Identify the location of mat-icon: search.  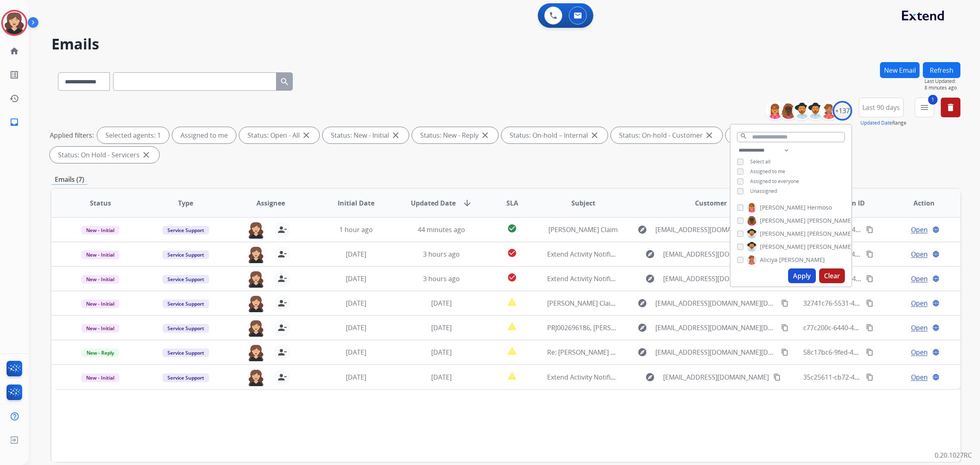
(743, 136).